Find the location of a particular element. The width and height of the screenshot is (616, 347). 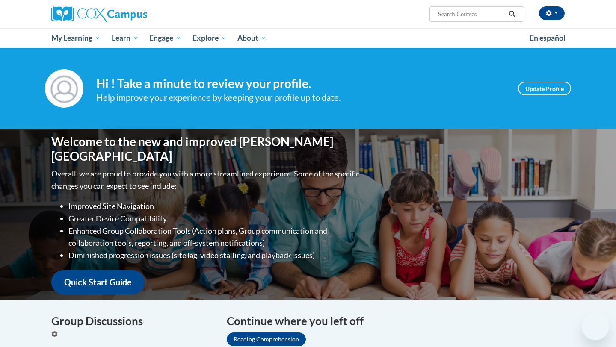

a: Explore is located at coordinates (210, 38).